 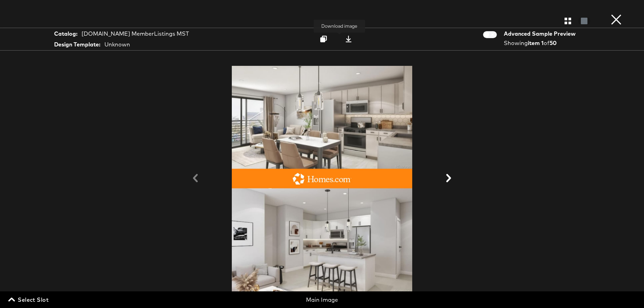 What do you see at coordinates (29, 300) in the screenshot?
I see `span: Select Slot` at bounding box center [29, 300].